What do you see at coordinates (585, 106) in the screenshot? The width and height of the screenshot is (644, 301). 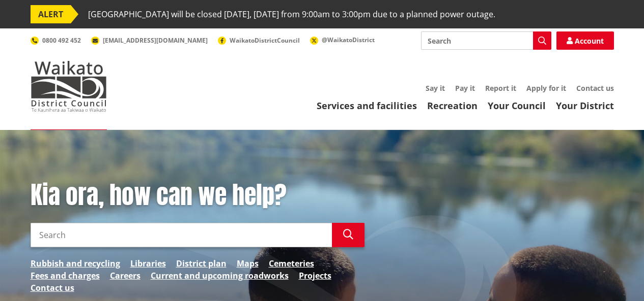 I see `a: Your District` at bounding box center [585, 106].